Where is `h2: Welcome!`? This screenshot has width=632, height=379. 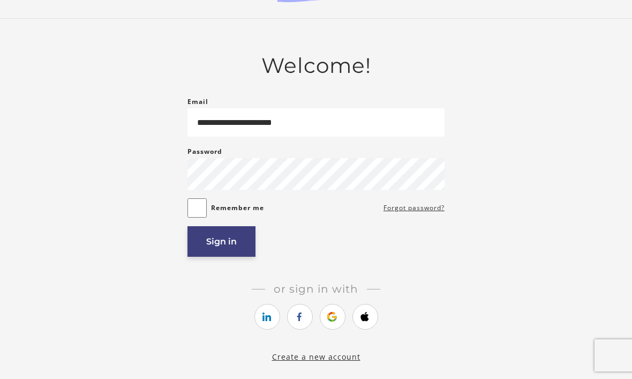 h2: Welcome! is located at coordinates (316, 65).